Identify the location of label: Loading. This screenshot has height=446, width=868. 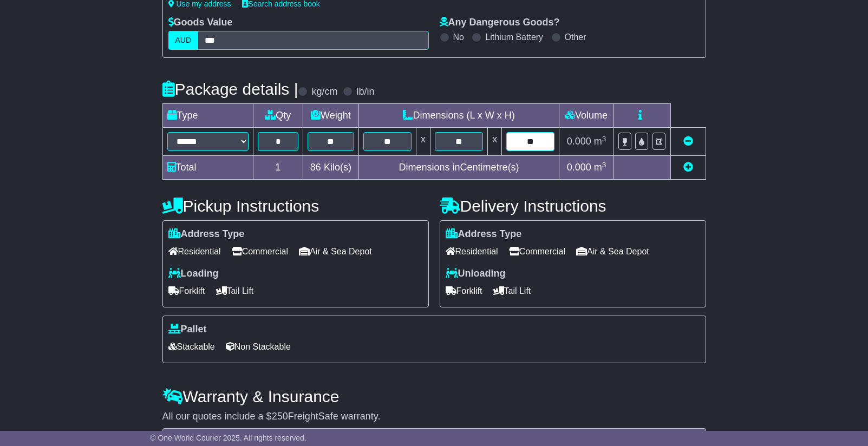
(193, 274).